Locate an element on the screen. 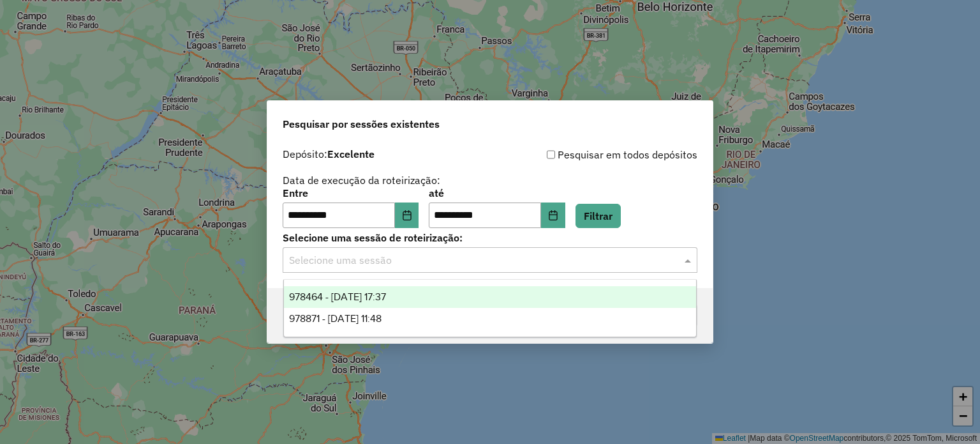 The width and height of the screenshot is (980, 444). button: Filtrar is located at coordinates (598, 216).